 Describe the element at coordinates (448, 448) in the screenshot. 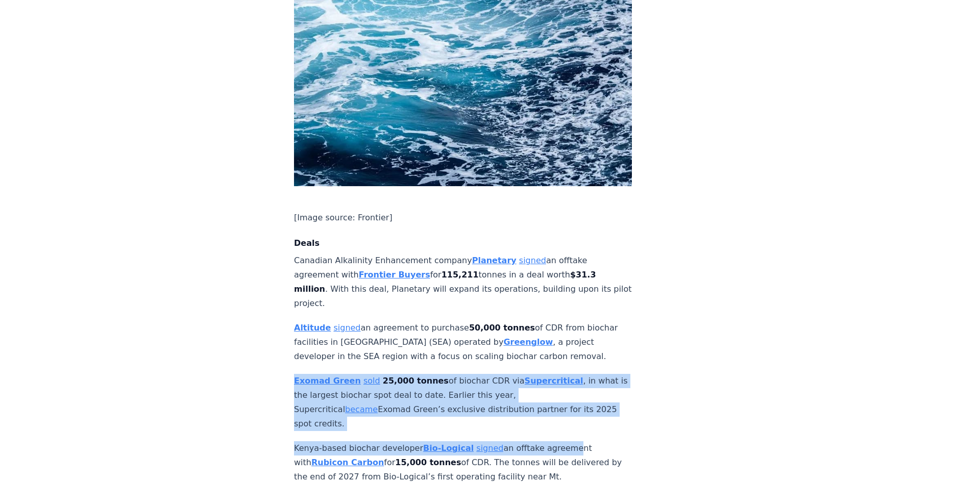

I see `strong: Bio-Logical` at that location.